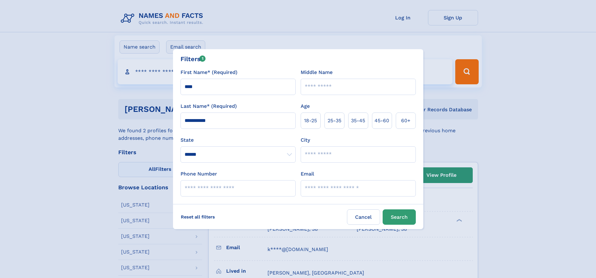 This screenshot has width=596, height=278. Describe the element at coordinates (209, 106) in the screenshot. I see `label: Last Name* (Required)` at that location.